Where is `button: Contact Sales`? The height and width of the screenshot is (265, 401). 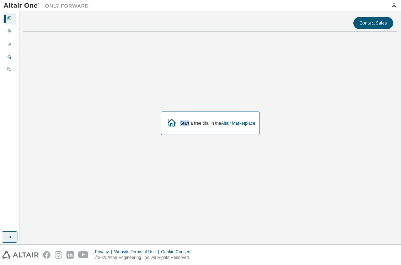 button: Contact Sales is located at coordinates (373, 23).